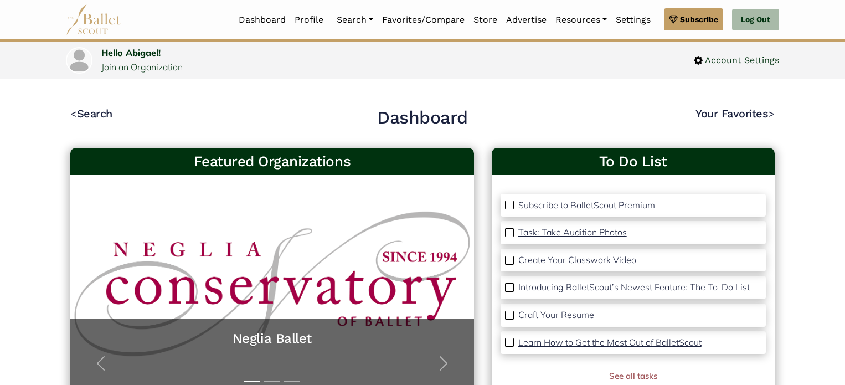 The width and height of the screenshot is (845, 385). I want to click on h2: Dashboard, so click(423, 118).